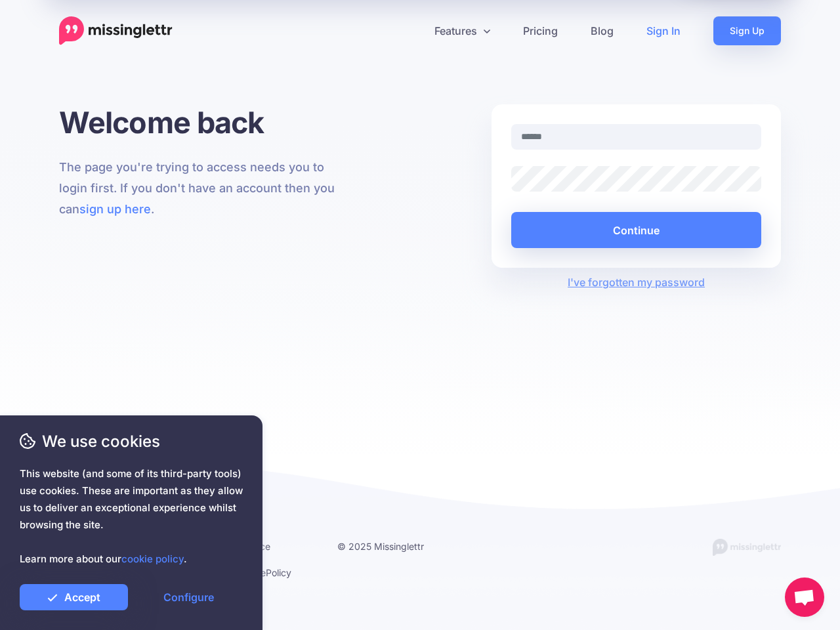 The image size is (840, 630). What do you see at coordinates (804, 597) in the screenshot?
I see `div: Open chat` at bounding box center [804, 597].